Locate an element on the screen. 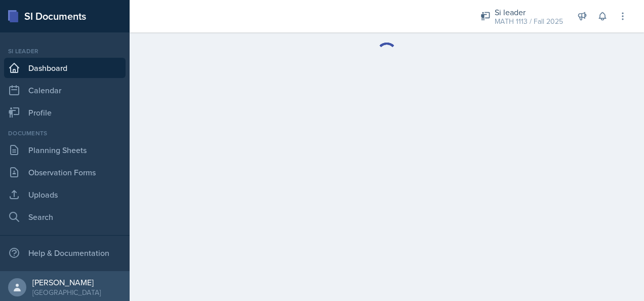  a: Observation Forms is located at coordinates (65, 172).